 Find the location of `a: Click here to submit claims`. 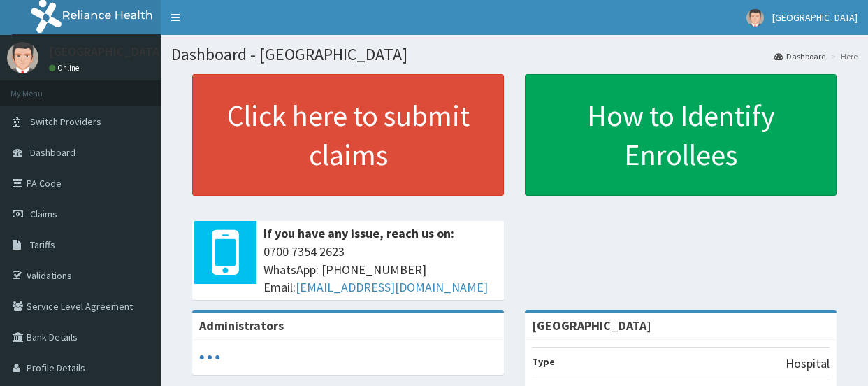

a: Click here to submit claims is located at coordinates (348, 135).